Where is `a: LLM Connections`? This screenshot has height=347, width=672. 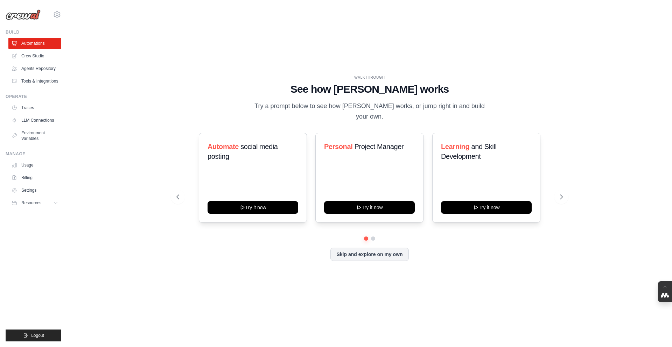
a: LLM Connections is located at coordinates (35, 120).